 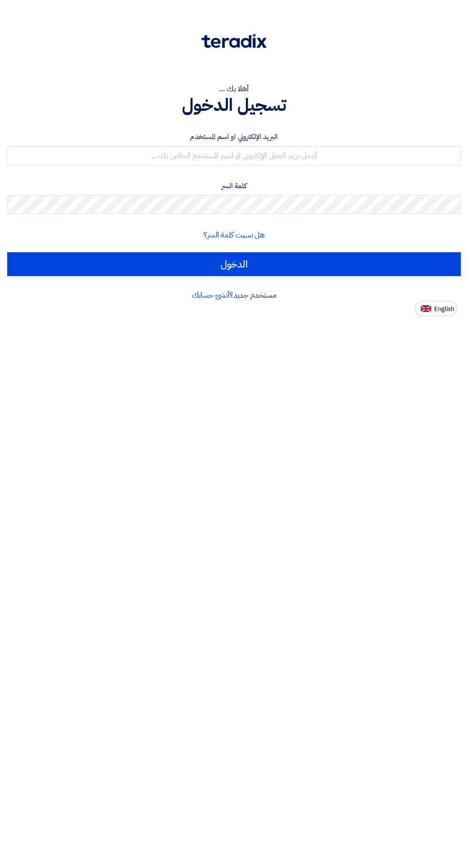 I want to click on a: أنشئ حسابك, so click(x=211, y=295).